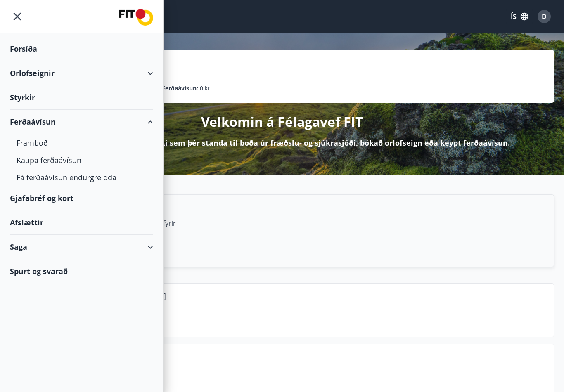 Image resolution: width=564 pixels, height=392 pixels. What do you see at coordinates (81, 271) in the screenshot?
I see `div: Spurt og svarað` at bounding box center [81, 271].